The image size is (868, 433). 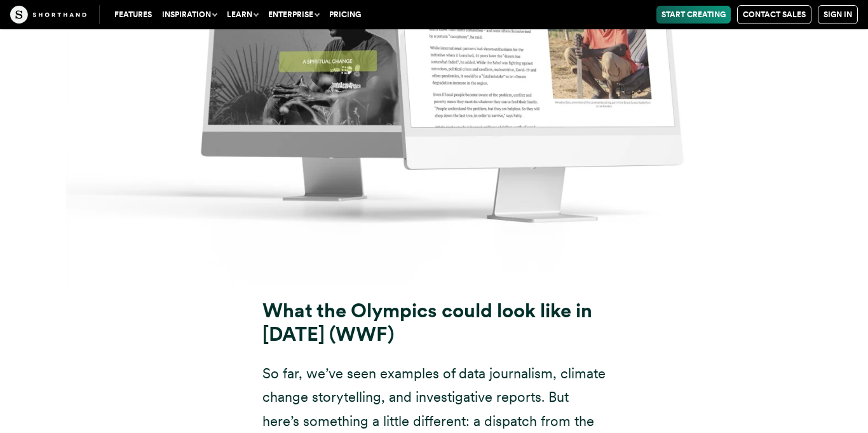 What do you see at coordinates (48, 15) in the screenshot?
I see `img: The Craft` at bounding box center [48, 15].